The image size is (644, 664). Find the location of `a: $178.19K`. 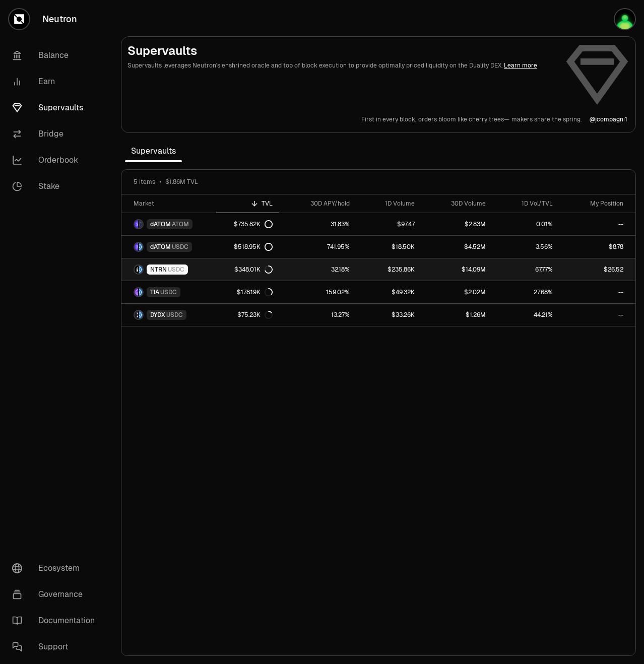

a: $178.19K is located at coordinates (248, 292).